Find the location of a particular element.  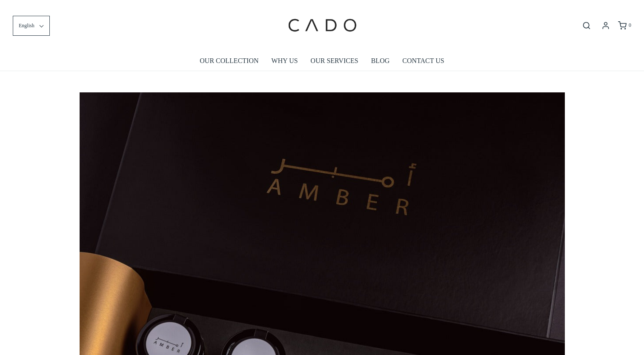

a: BLOG is located at coordinates (380, 61).